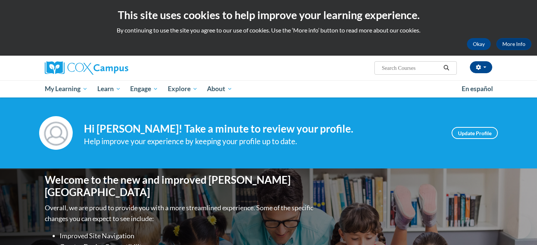 This screenshot has height=245, width=537. I want to click on span: About, so click(220, 89).